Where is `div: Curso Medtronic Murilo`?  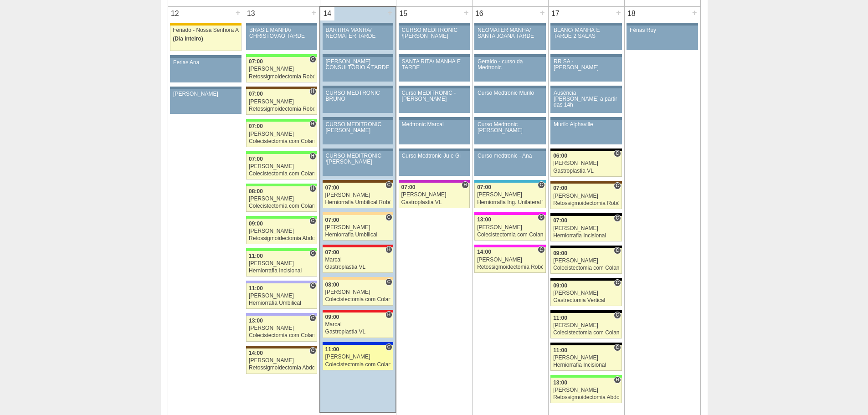
div: Curso Medtronic Murilo is located at coordinates (510, 93).